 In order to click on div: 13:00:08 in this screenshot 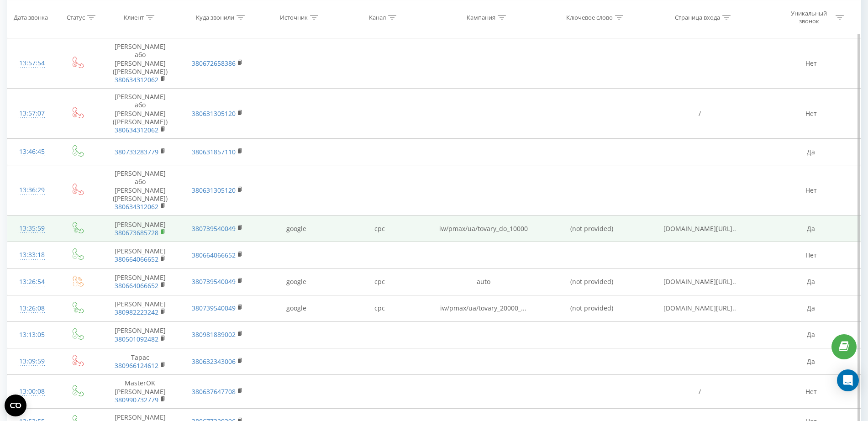, I will do `click(32, 391)`.